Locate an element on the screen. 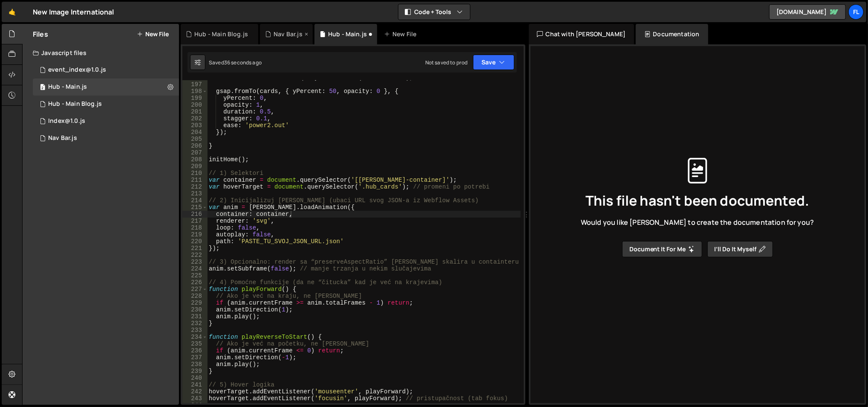 The image size is (868, 407). button: Document it for me is located at coordinates (663, 249).